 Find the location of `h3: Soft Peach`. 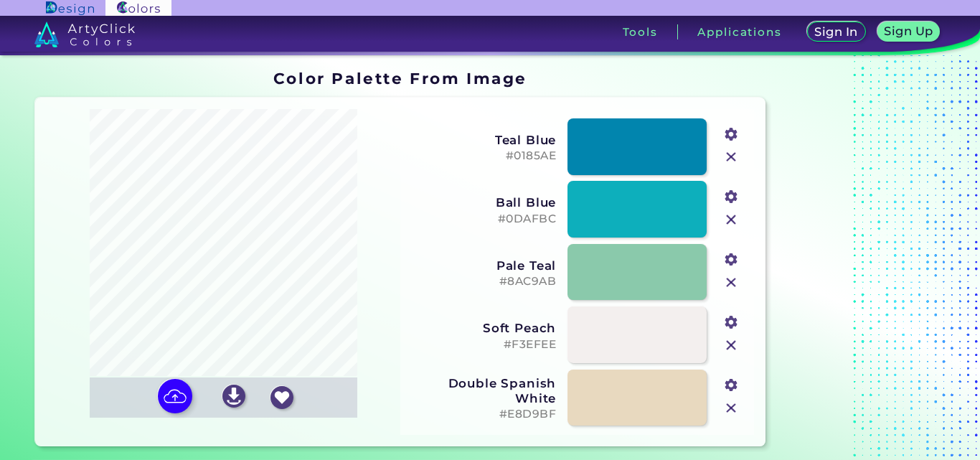

h3: Soft Peach is located at coordinates (483, 328).